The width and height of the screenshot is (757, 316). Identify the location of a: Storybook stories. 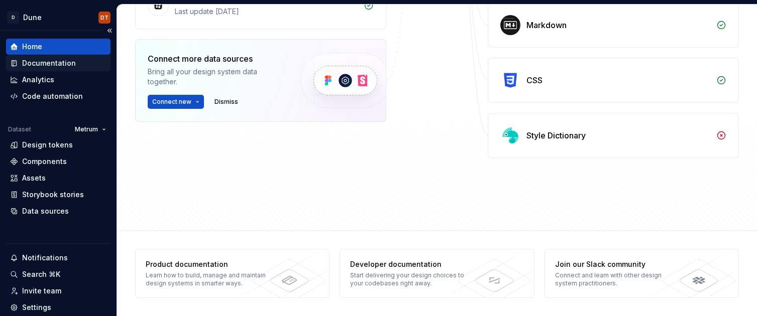
(58, 195).